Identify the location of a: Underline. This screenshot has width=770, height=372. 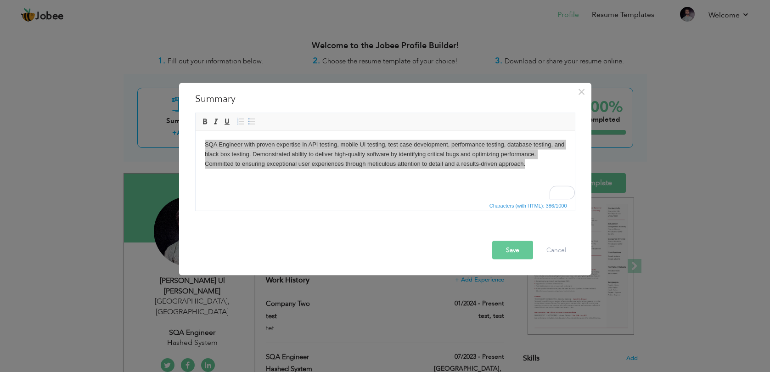
(227, 122).